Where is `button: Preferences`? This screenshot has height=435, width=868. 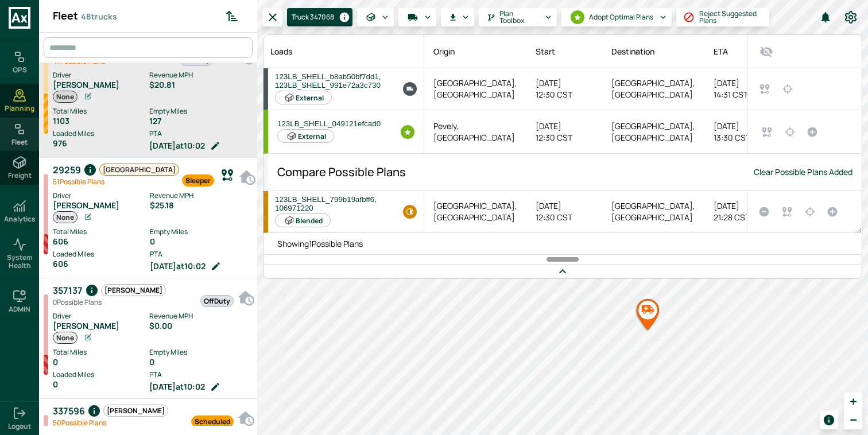
button: Preferences is located at coordinates (851, 17).